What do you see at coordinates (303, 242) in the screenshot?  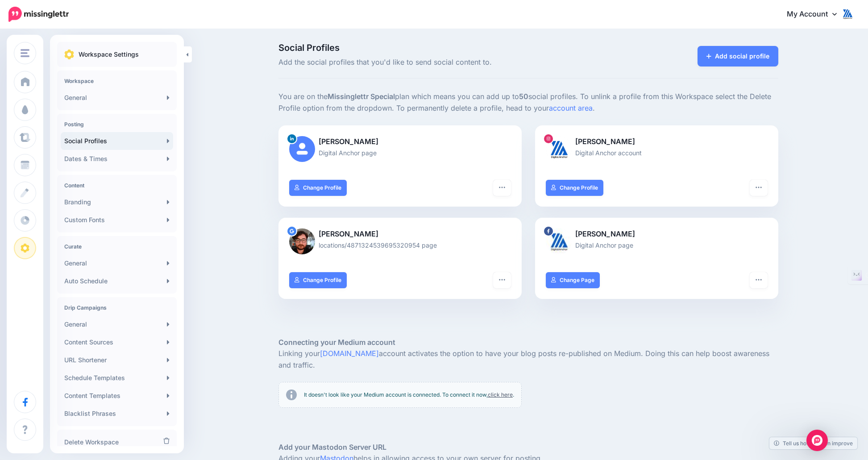 I see `img: AAcHTteTbDZcQrAZ6a8ABRu7e8jzRSrelmZtpnD2dZB6eGqVmBAs96-c-77925.png` at bounding box center [303, 242].